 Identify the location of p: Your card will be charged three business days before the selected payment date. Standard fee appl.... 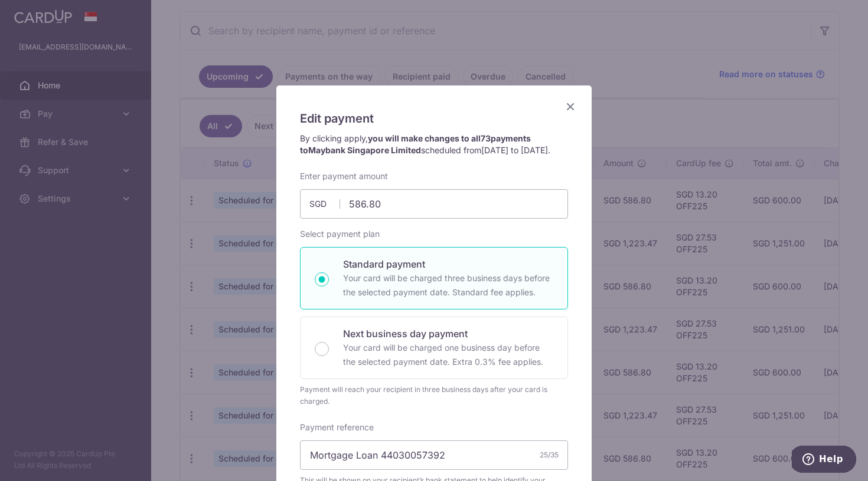
(448, 286).